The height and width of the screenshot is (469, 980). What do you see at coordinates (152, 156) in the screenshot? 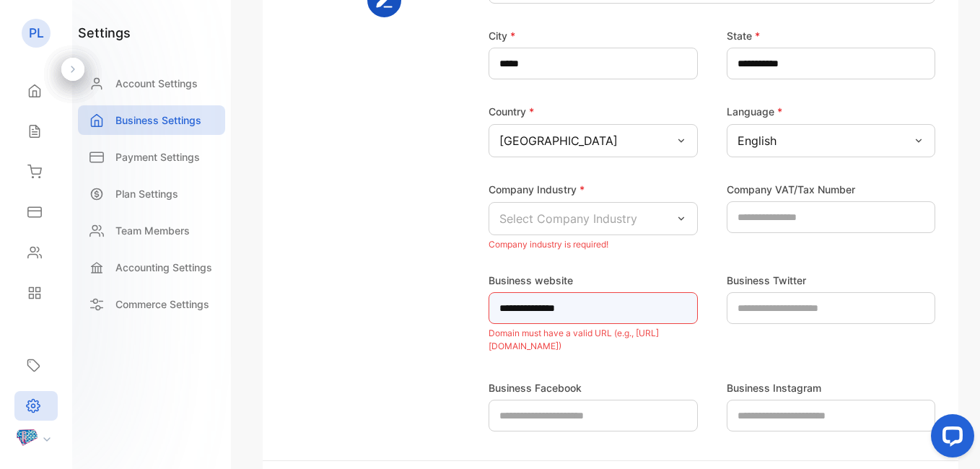
I see `a: Payment Settings` at bounding box center [152, 156].